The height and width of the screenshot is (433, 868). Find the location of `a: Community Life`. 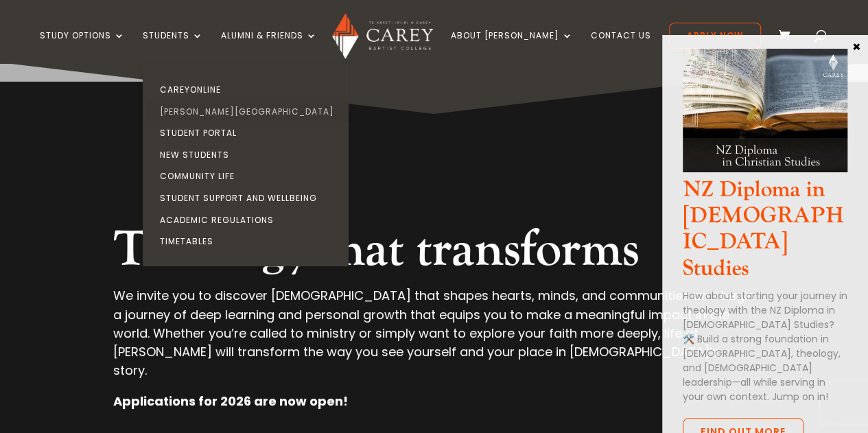

a: Community Life is located at coordinates (249, 176).